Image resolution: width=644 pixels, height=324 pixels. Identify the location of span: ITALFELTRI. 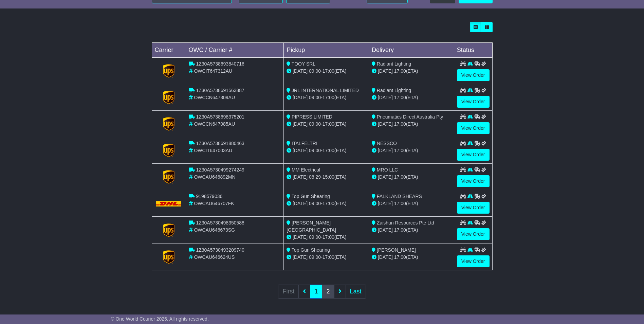
(304, 143).